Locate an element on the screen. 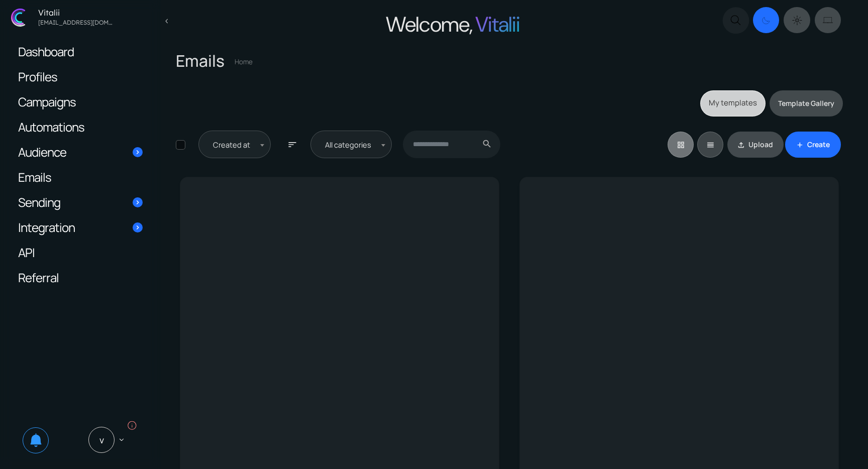 The width and height of the screenshot is (868, 469). span: file_upload is located at coordinates (741, 145).